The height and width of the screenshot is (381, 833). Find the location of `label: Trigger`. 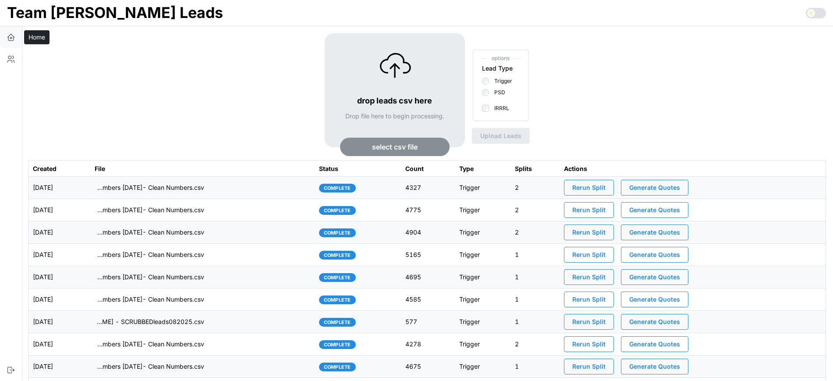

label: Trigger is located at coordinates (501, 81).